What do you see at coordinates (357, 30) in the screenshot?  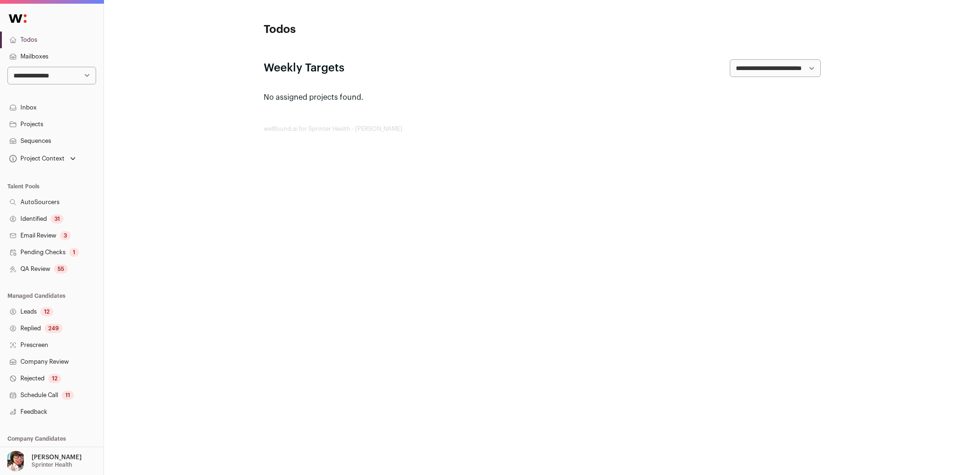 I see `h1: Todos` at bounding box center [357, 30].